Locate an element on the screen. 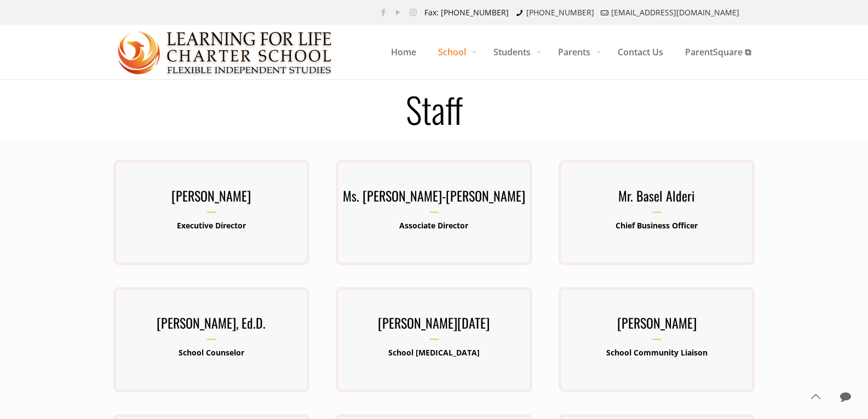 The height and width of the screenshot is (419, 868). span: Students is located at coordinates (515, 52).